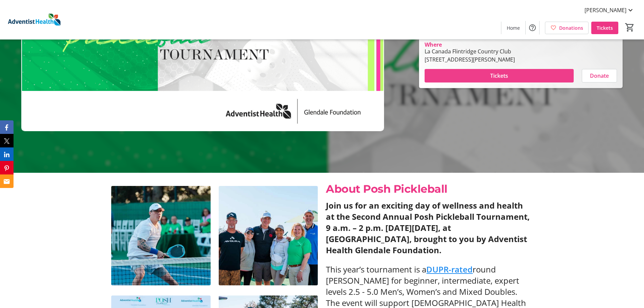 The image size is (644, 308). Describe the element at coordinates (470, 51) in the screenshot. I see `div: La Canada Flintridge Country Club` at that location.